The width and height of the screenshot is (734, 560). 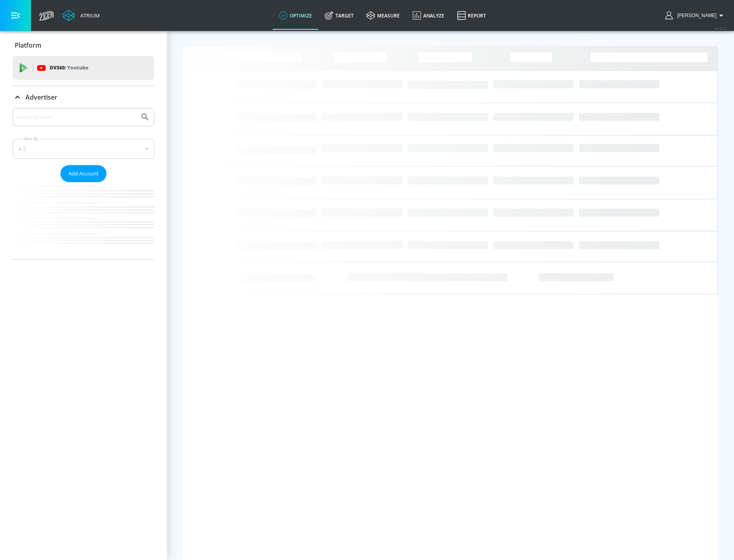 What do you see at coordinates (84, 174) in the screenshot?
I see `button: Add Account` at bounding box center [84, 174].